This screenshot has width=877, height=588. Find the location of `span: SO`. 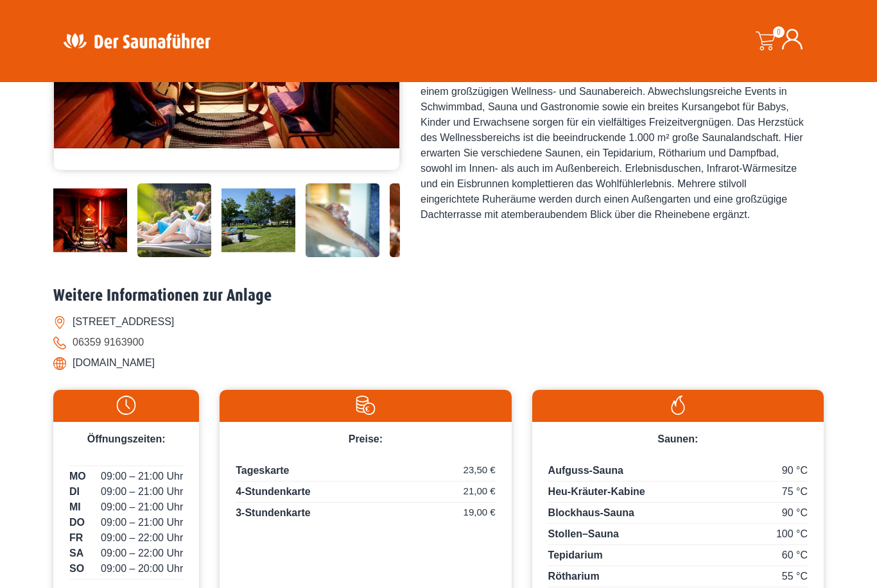

span: SO is located at coordinates (76, 569).